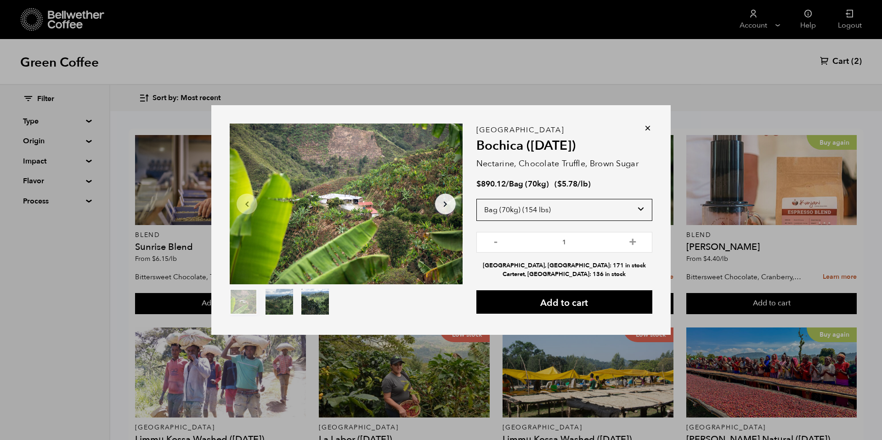 Image resolution: width=882 pixels, height=440 pixels. Describe the element at coordinates (95, 57) in the screenshot. I see `img: tab_keywords_by_traffic_grey.svg` at that location.